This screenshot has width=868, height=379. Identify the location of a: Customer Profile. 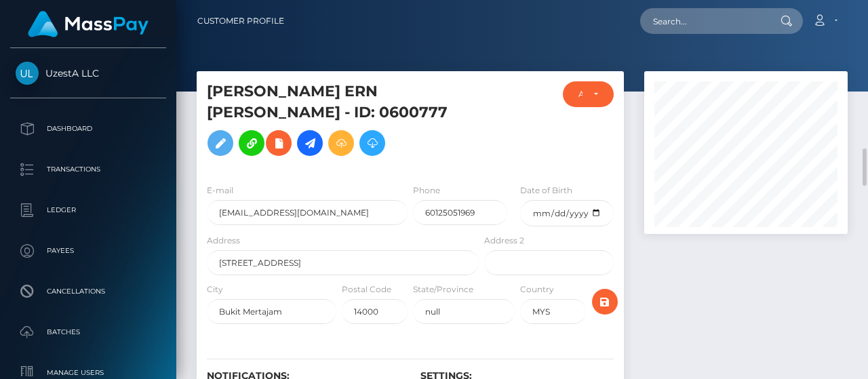
(241, 21).